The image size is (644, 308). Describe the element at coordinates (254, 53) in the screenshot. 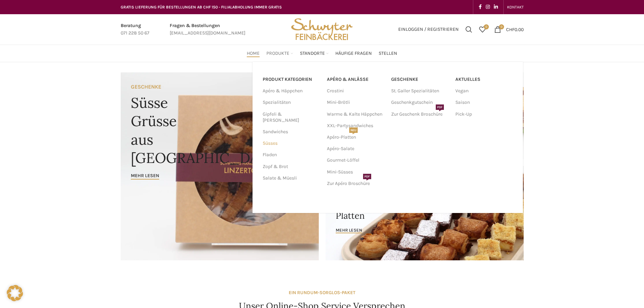

I see `span: Home` at that location.